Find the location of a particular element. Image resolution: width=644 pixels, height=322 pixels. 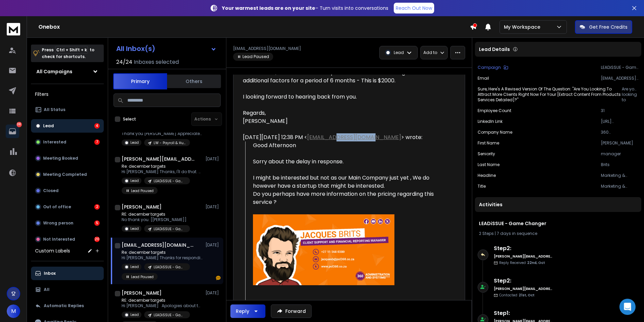

p: Title is located at coordinates (482, 186).